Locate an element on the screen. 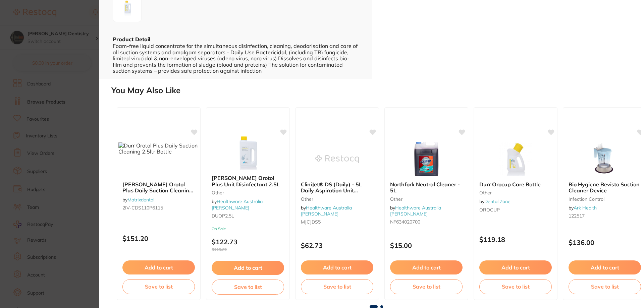 The image size is (644, 308). a: Dental Zone is located at coordinates (497, 201).